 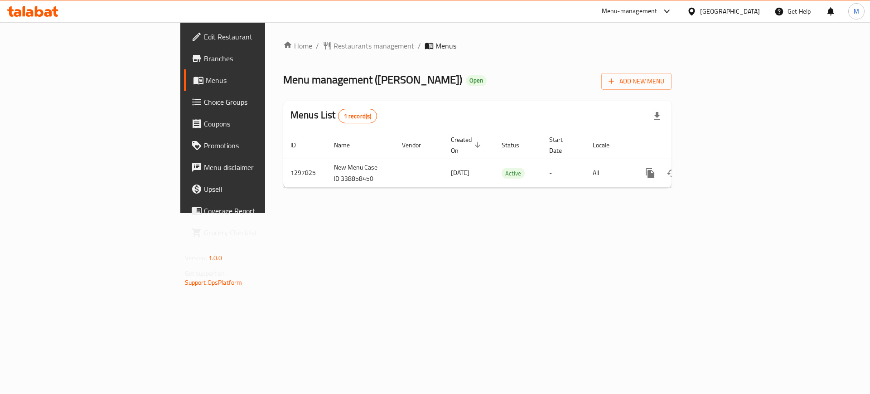 I want to click on span: Promotions, so click(x=261, y=145).